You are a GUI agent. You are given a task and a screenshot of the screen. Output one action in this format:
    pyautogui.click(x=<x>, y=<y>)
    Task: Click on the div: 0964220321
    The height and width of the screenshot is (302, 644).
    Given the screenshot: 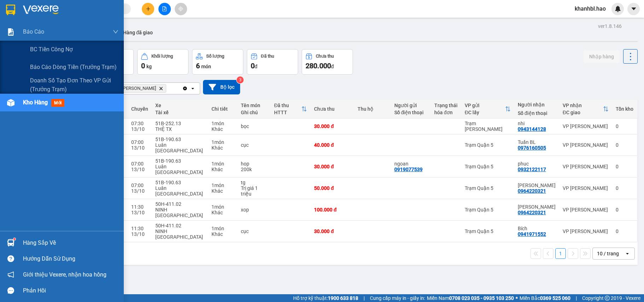 What is the action you would take?
    pyautogui.click(x=532, y=191)
    